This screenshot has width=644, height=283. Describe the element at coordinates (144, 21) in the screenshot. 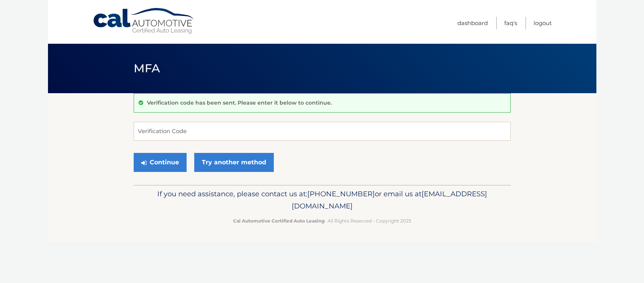

I see `a: Cal Automotive` at that location.